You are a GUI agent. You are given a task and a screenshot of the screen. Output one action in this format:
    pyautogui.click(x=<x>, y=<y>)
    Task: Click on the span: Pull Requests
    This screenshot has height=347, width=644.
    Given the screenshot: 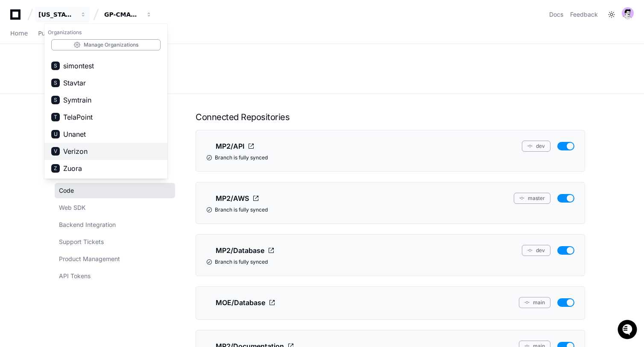 What is the action you would take?
    pyautogui.click(x=58, y=33)
    